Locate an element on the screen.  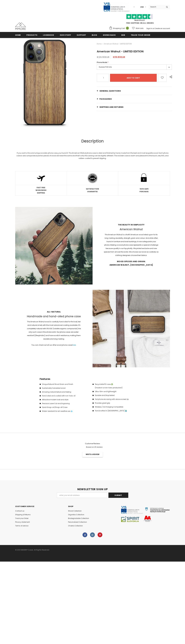
img: Satisfaction Badge is located at coordinates (92, 178).